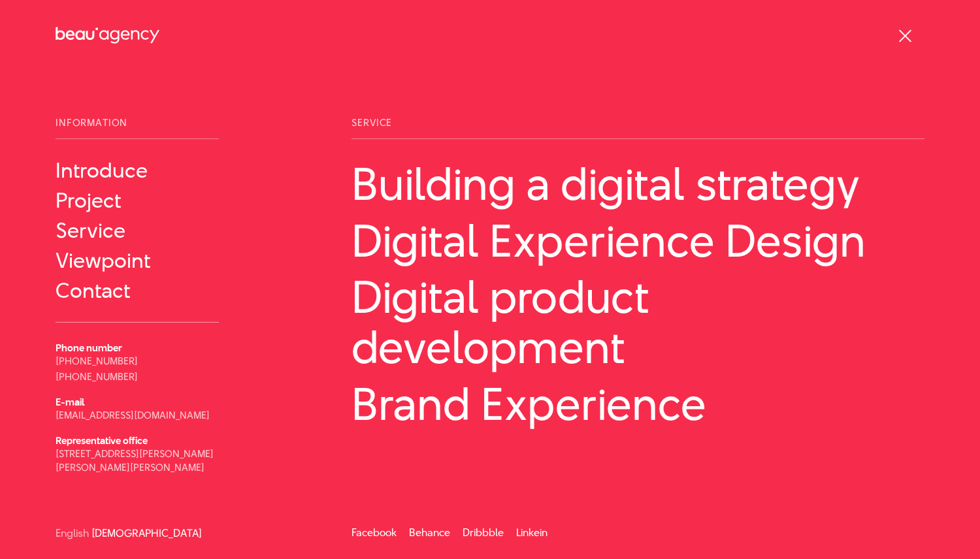 This screenshot has height=559, width=980. Describe the element at coordinates (91, 122) in the screenshot. I see `font: Information` at that location.